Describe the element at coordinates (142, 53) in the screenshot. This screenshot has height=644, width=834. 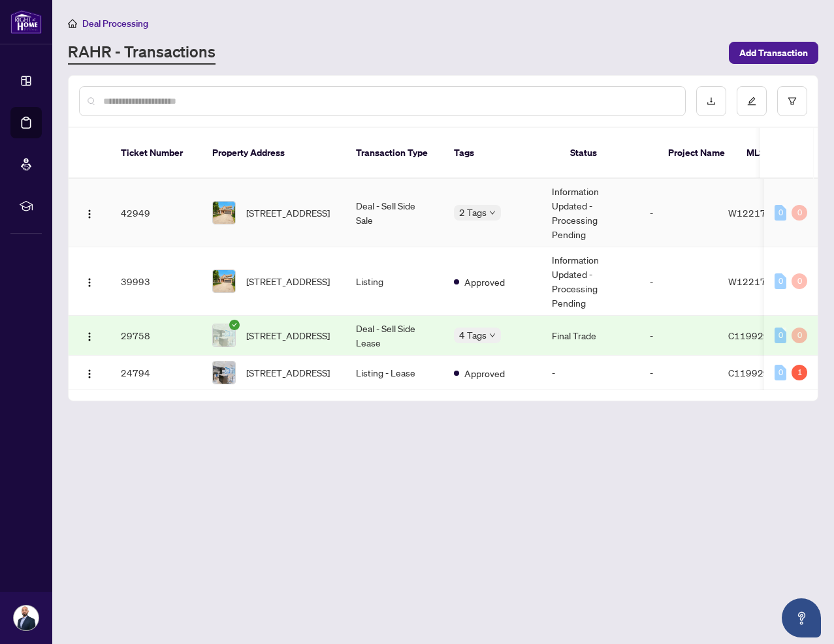
I see `a: RAHR - Transactions` at that location.